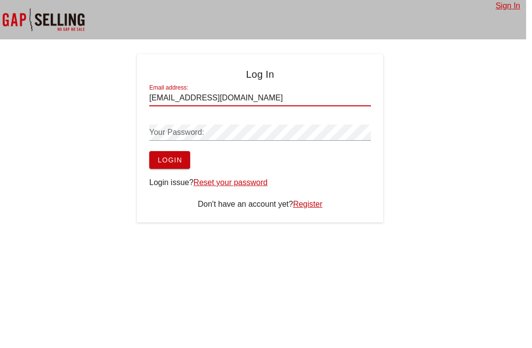 Image resolution: width=532 pixels, height=348 pixels. I want to click on a: Register, so click(308, 204).